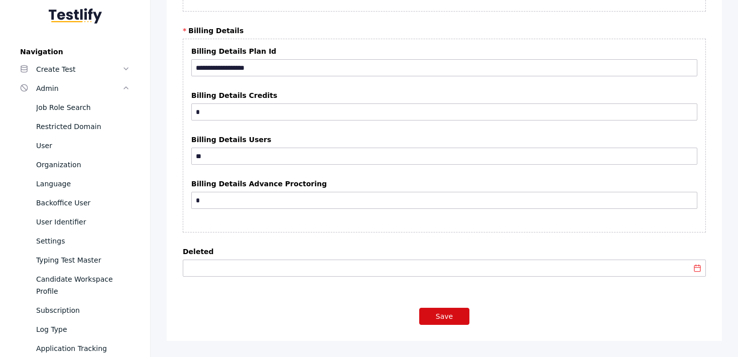  What do you see at coordinates (83, 329) in the screenshot?
I see `div: Log Type` at bounding box center [83, 329].